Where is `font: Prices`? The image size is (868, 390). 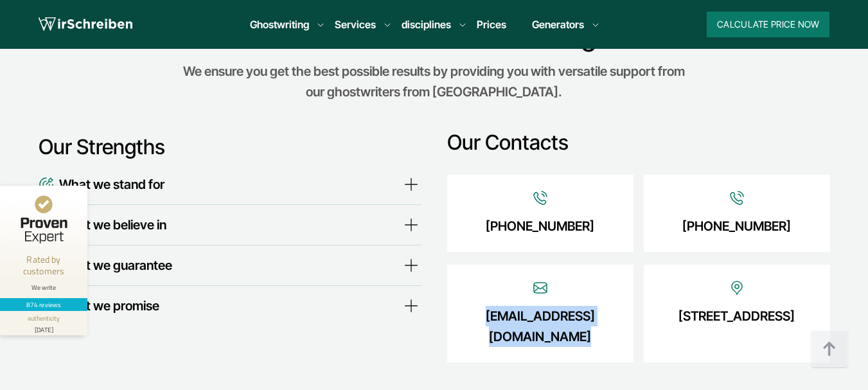
font: Prices is located at coordinates (492, 25).